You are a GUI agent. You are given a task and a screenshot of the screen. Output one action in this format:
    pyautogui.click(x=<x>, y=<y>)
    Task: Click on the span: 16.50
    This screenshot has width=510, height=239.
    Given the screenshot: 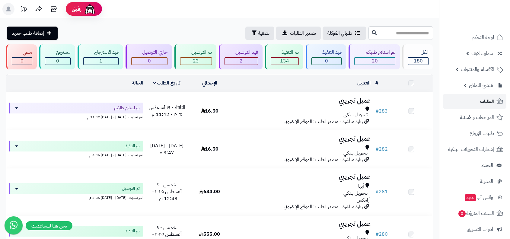 What is the action you would take?
    pyautogui.click(x=209, y=111)
    